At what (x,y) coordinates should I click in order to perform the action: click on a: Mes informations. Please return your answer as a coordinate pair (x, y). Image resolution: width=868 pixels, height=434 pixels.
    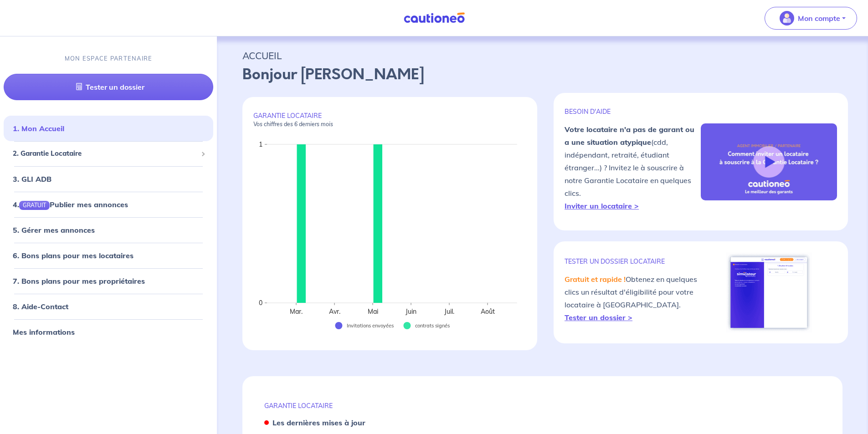
    Looking at the image, I should click on (43, 332).